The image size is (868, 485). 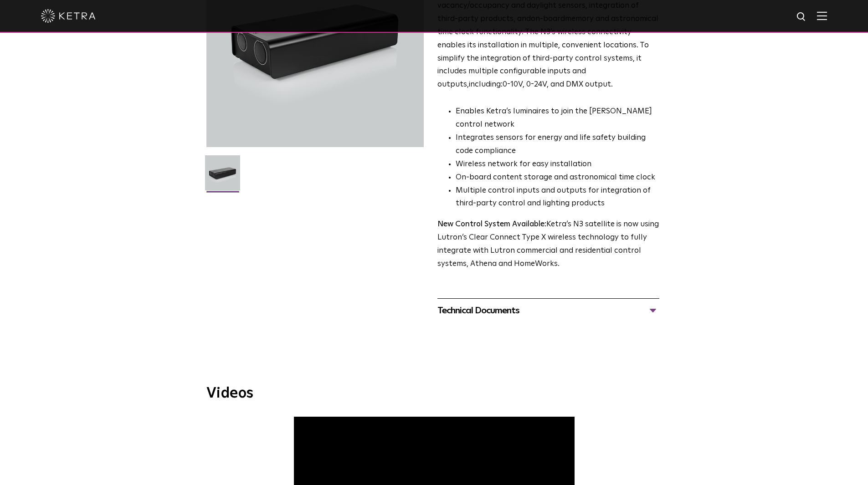 I want to click on img: N3-Controller-2021-Web-Square, so click(x=223, y=176).